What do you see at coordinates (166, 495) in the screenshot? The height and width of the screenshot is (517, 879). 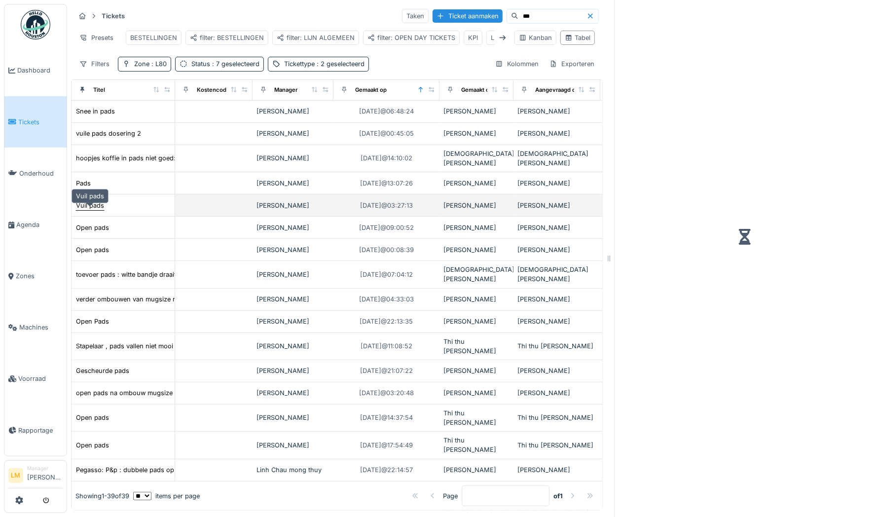 I see `div: items per page` at bounding box center [166, 495].